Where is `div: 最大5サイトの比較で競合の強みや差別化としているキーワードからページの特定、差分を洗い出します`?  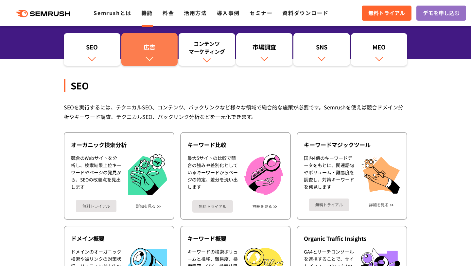
div: 最大5サイトの比較で競合の強みや差別化としているキーワードからページの特定、差分を洗い出します is located at coordinates (213, 174).